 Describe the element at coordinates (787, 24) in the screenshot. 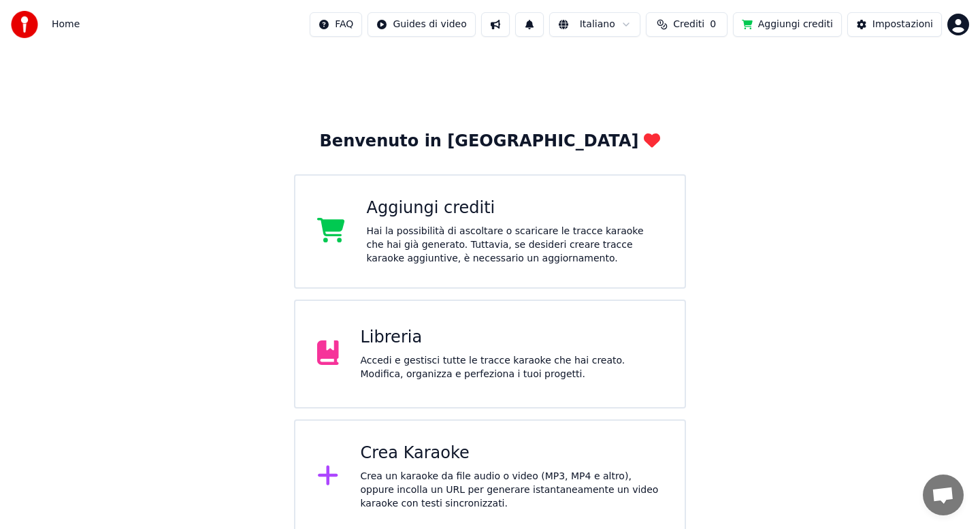

I see `button: Aggiungi crediti` at that location.